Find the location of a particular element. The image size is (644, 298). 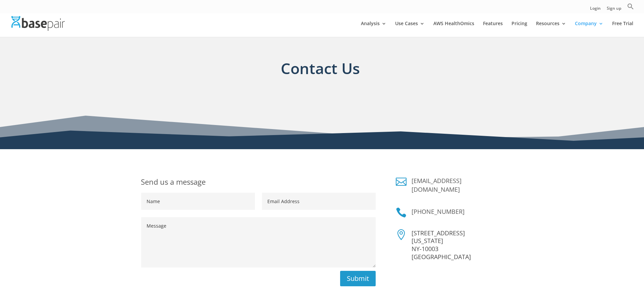

a: Sign up is located at coordinates (614, 10).